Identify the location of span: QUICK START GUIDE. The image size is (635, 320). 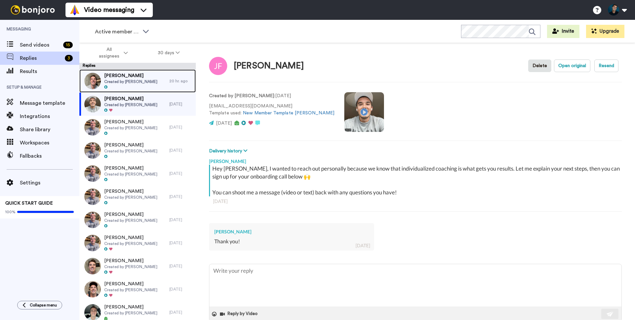
(29, 203).